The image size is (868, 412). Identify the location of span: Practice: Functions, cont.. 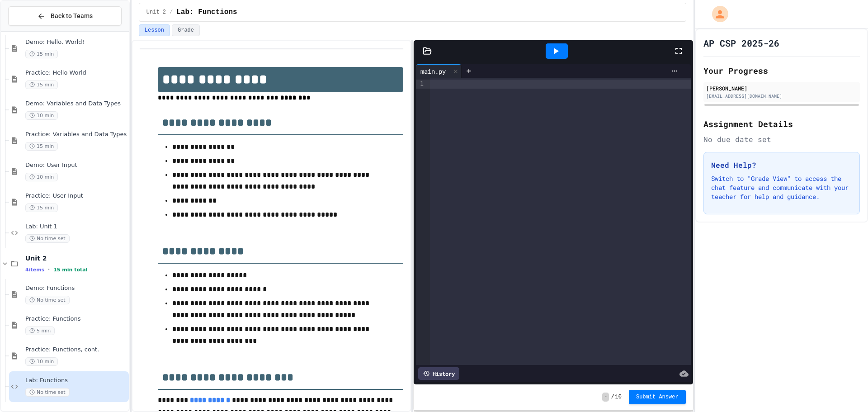
(76, 350).